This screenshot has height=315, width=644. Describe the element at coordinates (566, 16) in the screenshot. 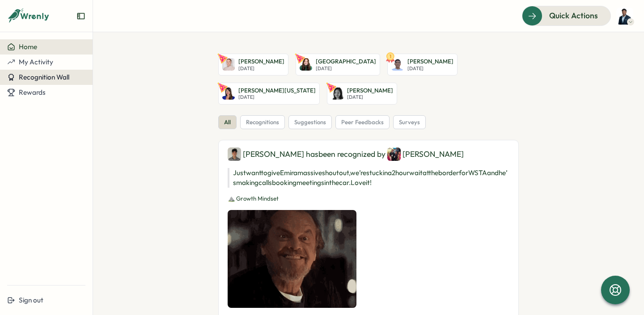

I see `button: Quick Actions` at that location.